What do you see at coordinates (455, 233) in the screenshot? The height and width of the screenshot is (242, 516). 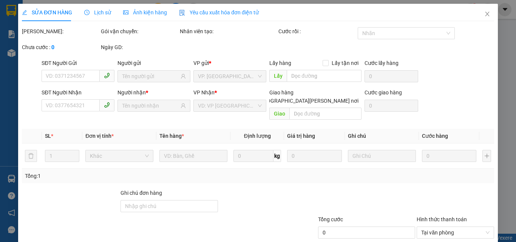 I see `span: Tại văn phòng` at bounding box center [455, 233].